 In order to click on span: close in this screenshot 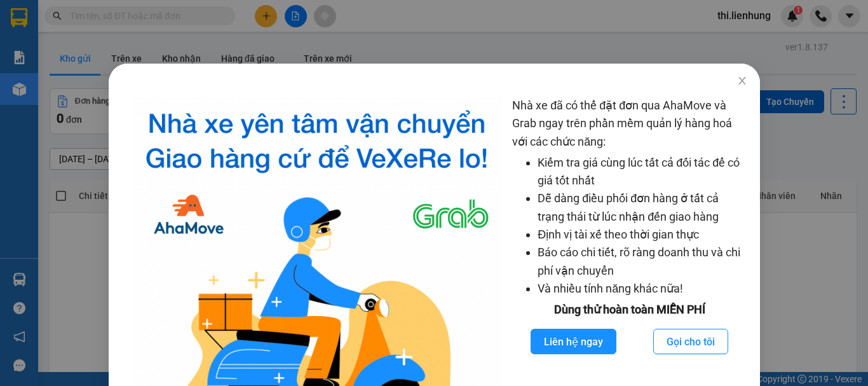, I will do `click(742, 80)`.